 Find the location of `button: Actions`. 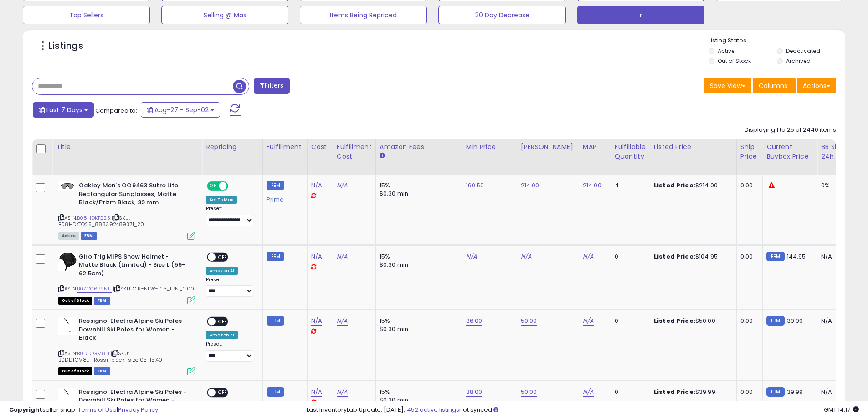

button: Actions is located at coordinates (817, 86).